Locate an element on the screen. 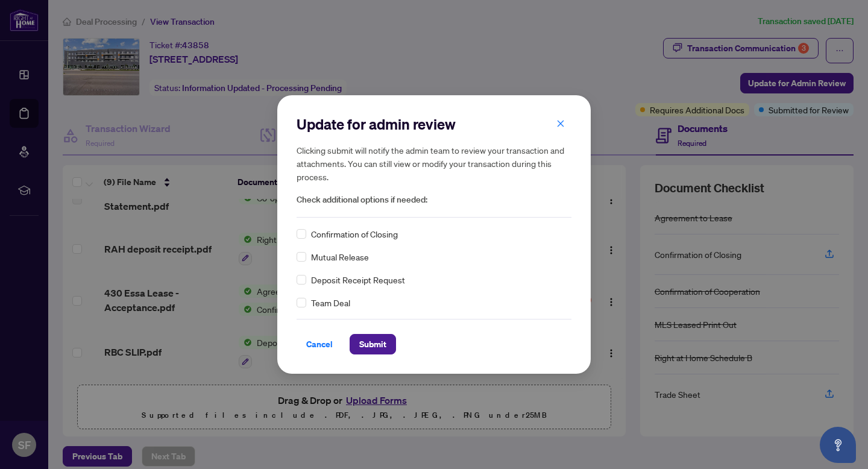  span: Deposit Receipt Request is located at coordinates (358, 280).